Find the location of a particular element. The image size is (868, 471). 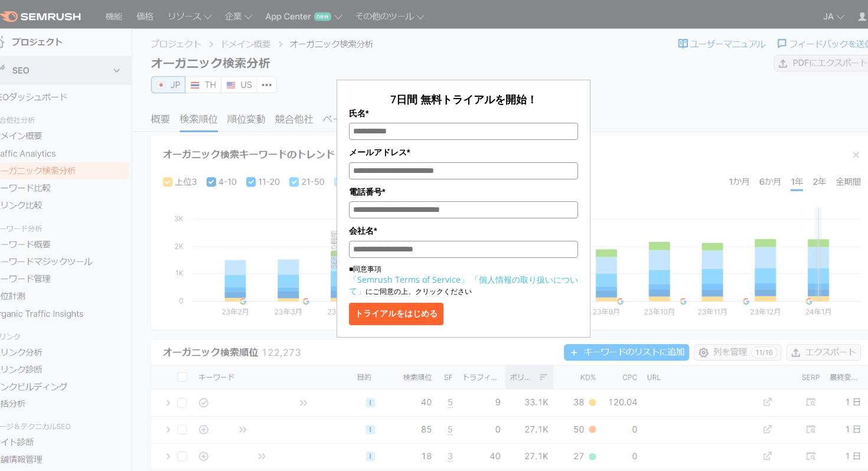

a: 「個人情報の取り扱いについて」 is located at coordinates (463, 285).